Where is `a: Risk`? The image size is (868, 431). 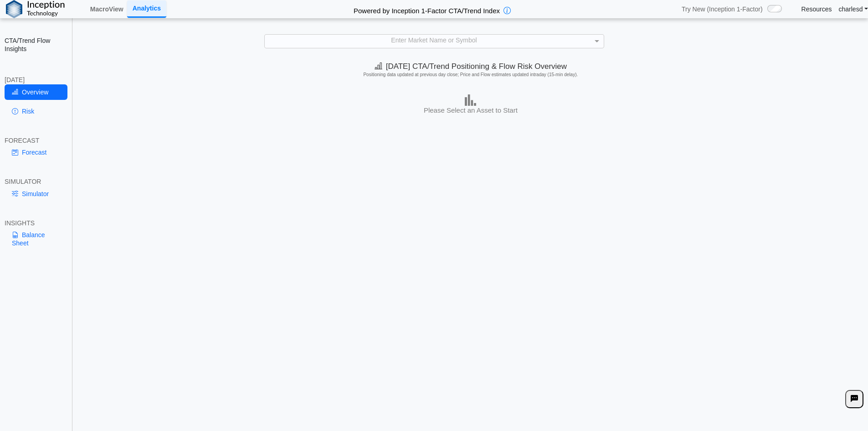
a: Risk is located at coordinates (36, 112).